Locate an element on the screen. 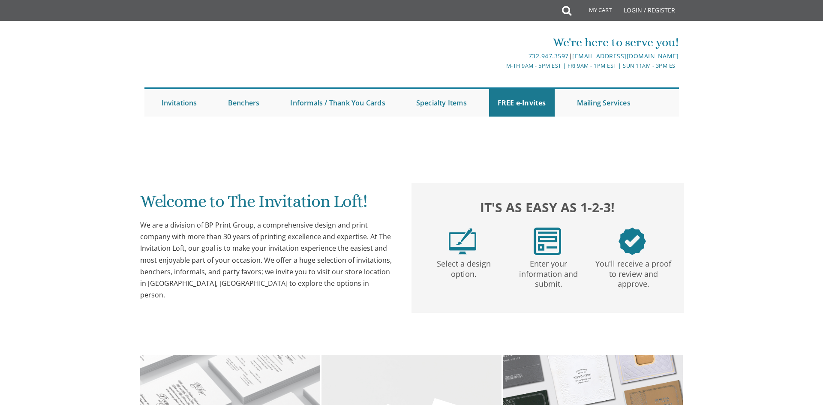 This screenshot has width=823, height=405. p: Enter your information and submit. is located at coordinates (549, 272).